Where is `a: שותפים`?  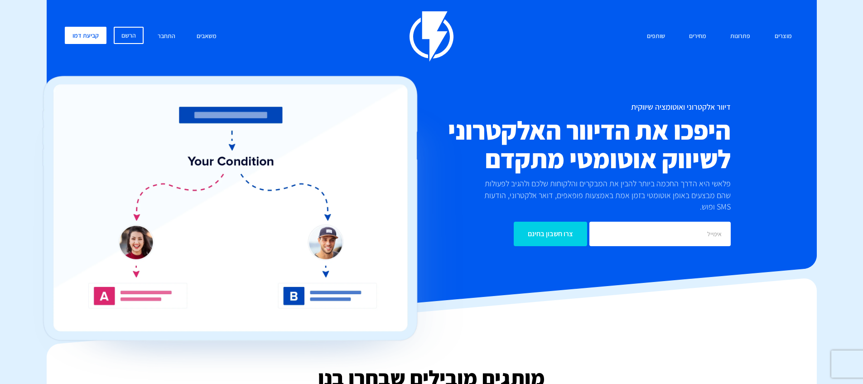
a: שותפים is located at coordinates (656, 36).